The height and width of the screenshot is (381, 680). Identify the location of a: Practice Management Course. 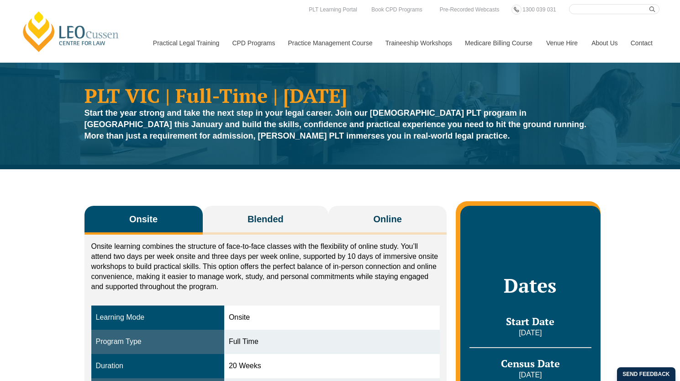
(330, 43).